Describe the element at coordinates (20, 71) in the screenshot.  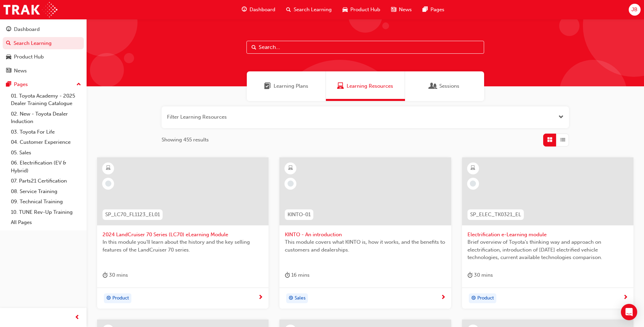
I see `div: News` at that location.